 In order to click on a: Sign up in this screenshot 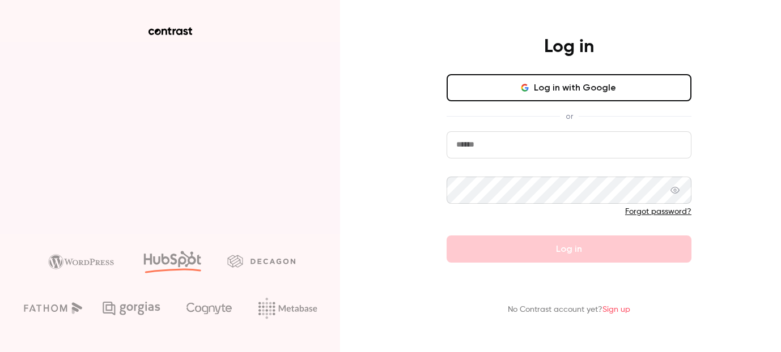, I will do `click(616, 310)`.